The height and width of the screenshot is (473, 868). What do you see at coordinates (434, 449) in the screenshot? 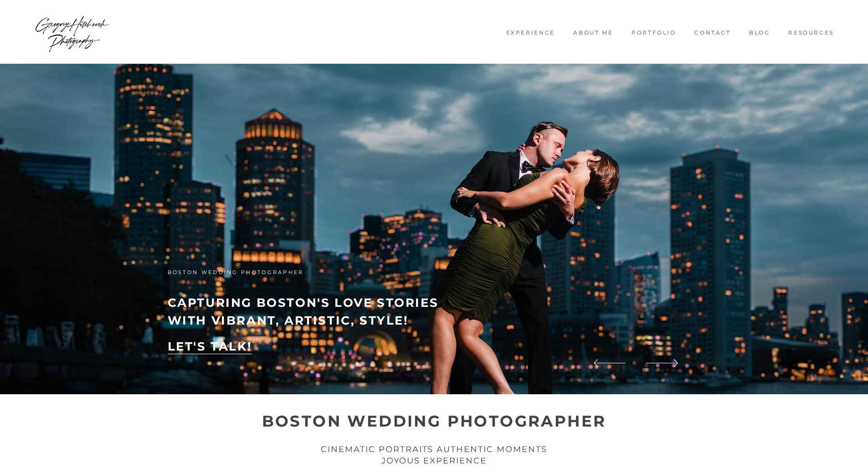
I see `span: CINEMATIC PORTRAITS AUTHENTIC MOMENTS` at bounding box center [434, 449].